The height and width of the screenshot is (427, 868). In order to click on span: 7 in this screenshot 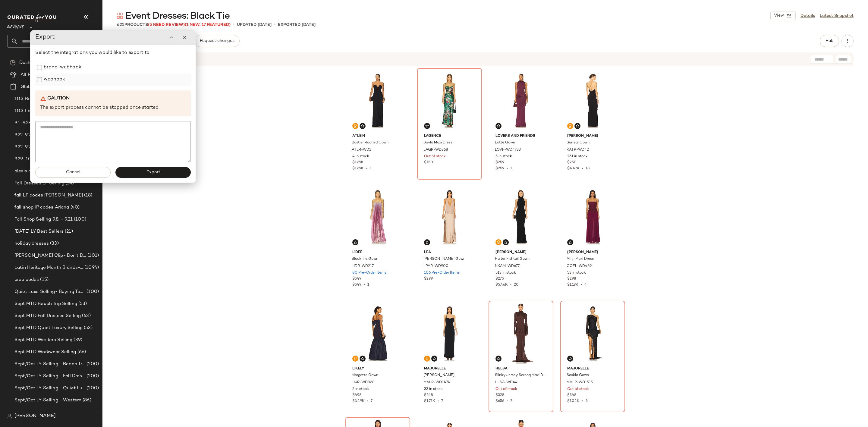, I will do `click(372, 401)`.